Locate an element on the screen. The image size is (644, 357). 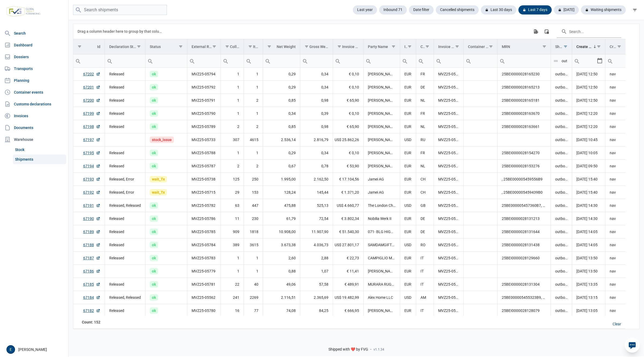
a: Stock is located at coordinates (40, 150).